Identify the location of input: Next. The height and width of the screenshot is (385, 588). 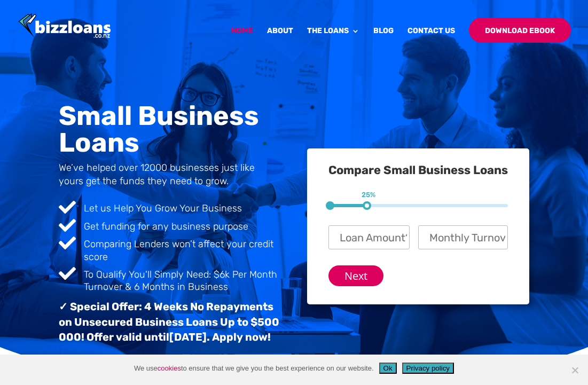
(355, 275).